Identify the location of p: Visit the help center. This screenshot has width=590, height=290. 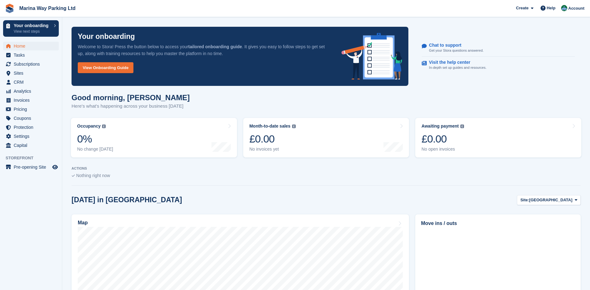
(455, 62).